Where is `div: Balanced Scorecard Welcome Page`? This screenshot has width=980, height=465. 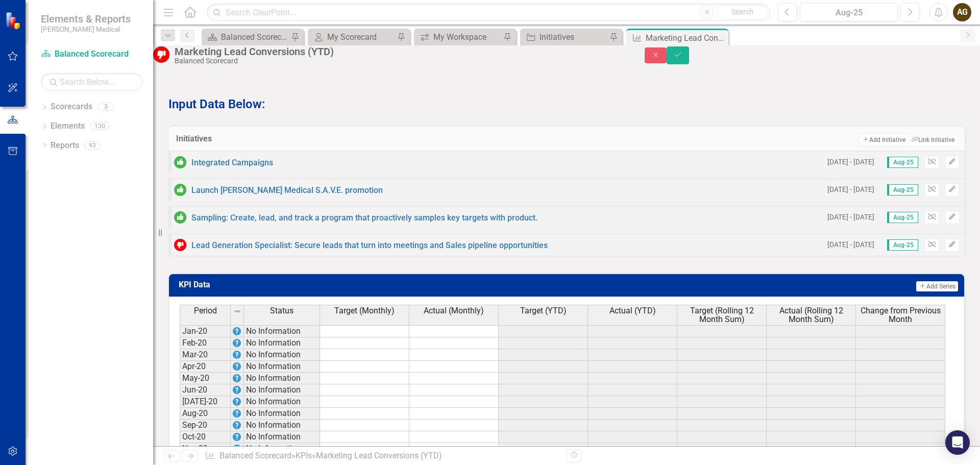
div: Balanced Scorecard Welcome Page is located at coordinates (255, 37).